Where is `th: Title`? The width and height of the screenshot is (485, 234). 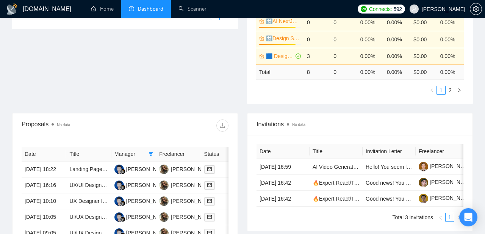 th: Title is located at coordinates (336, 151).